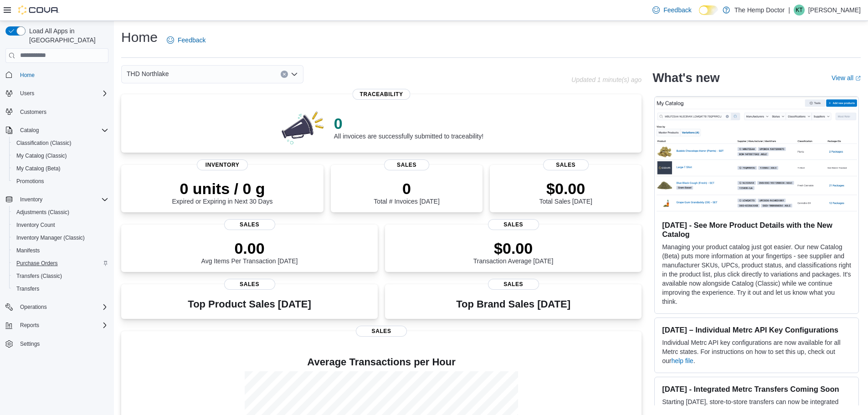 The width and height of the screenshot is (868, 415). I want to click on span: Dark Mode, so click(699, 15).